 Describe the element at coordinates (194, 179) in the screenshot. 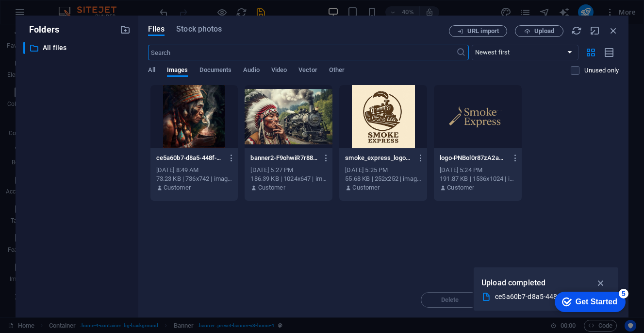

I see `div: 73.23 KB | 736x742 | image/jpeg` at that location.